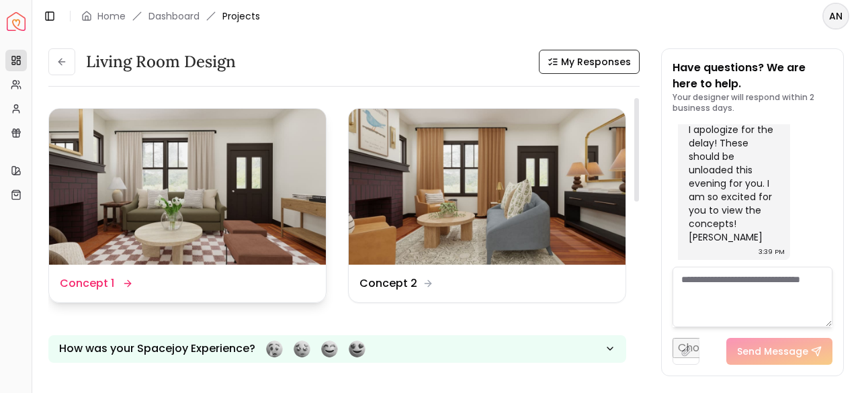 The height and width of the screenshot is (393, 860). I want to click on img: Concept 1, so click(187, 187).